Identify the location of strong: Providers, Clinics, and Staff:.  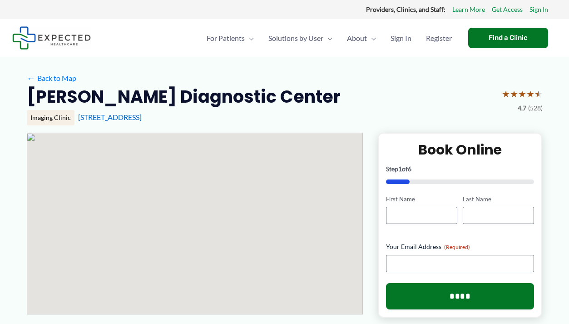
(406, 9).